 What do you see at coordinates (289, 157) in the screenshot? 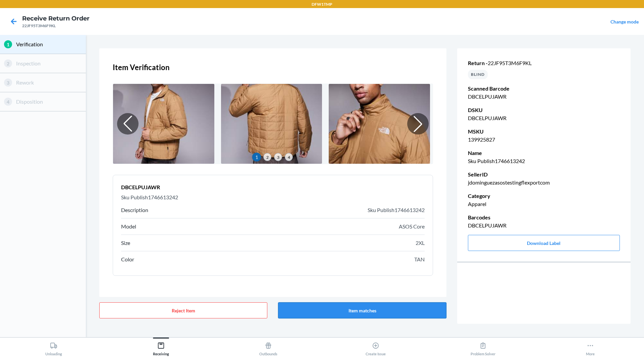
I see `span: 4` at bounding box center [289, 157].